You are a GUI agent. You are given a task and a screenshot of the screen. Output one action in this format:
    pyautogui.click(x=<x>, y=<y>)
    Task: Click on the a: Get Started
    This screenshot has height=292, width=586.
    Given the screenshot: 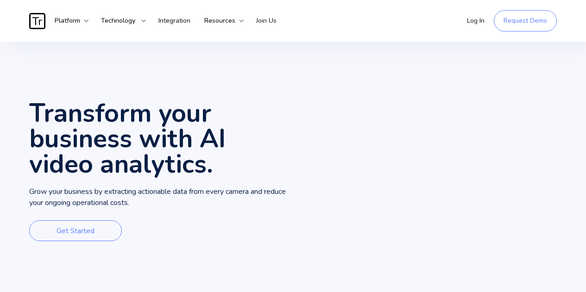 What is the action you would take?
    pyautogui.click(x=75, y=231)
    